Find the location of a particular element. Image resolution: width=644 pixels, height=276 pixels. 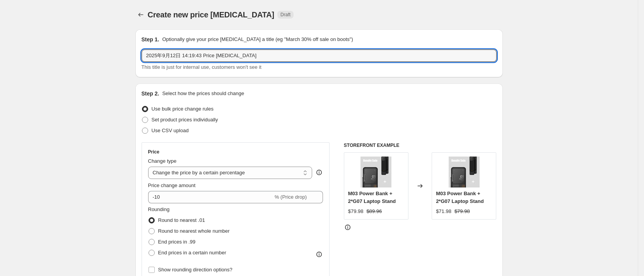

span: Price change amount is located at coordinates (172, 185).